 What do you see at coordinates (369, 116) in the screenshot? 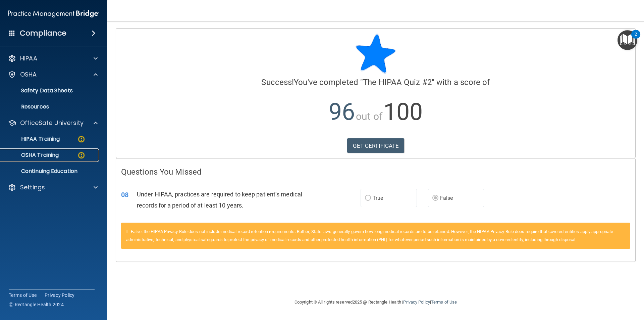
I see `span: out of` at bounding box center [369, 116].